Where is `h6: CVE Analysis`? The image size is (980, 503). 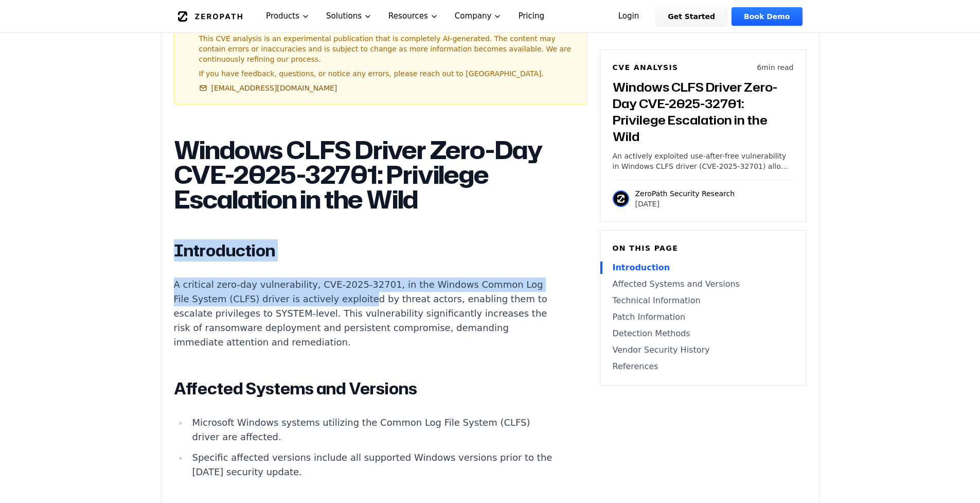
h6: CVE Analysis is located at coordinates (645, 67).